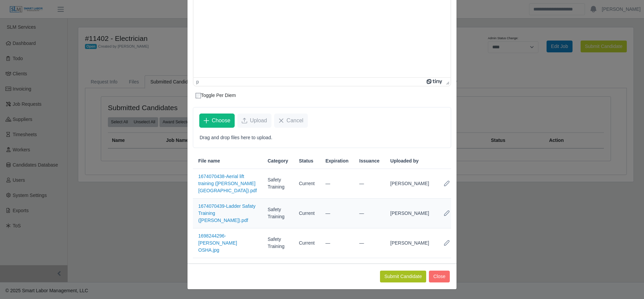  Describe the element at coordinates (217, 121) in the screenshot. I see `button: Choose` at that location.